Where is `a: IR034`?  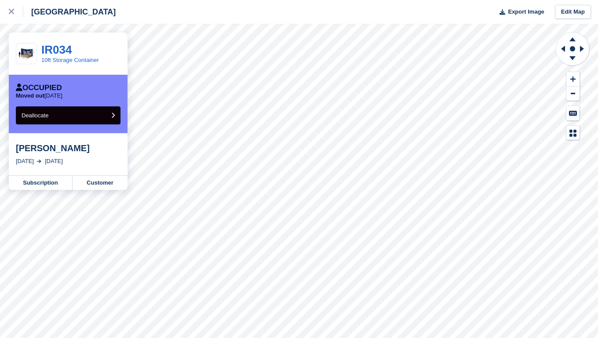
a: IR034 is located at coordinates (56, 50).